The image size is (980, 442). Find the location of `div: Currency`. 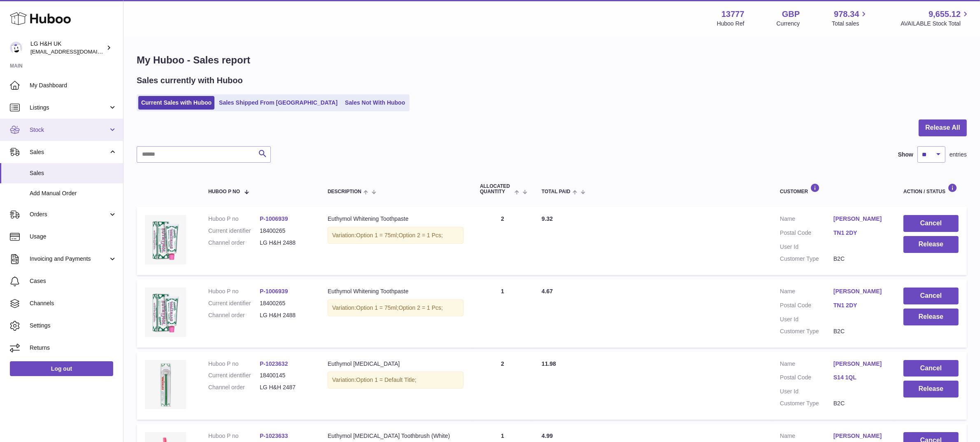

div: Currency is located at coordinates (788, 24).